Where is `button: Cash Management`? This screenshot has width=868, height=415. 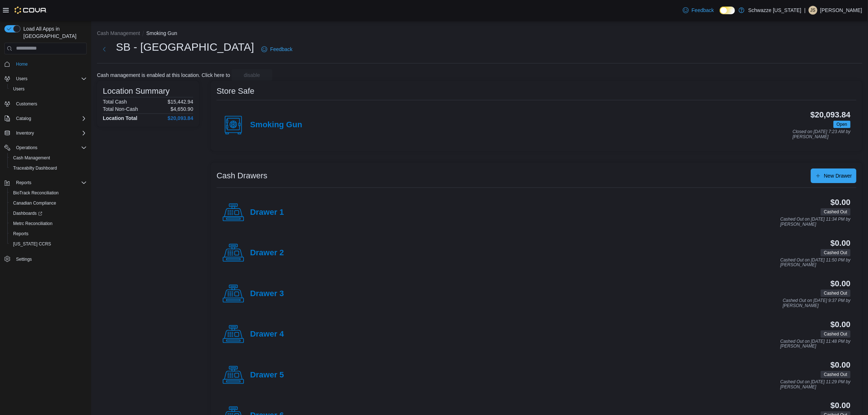 button: Cash Management is located at coordinates (48, 158).